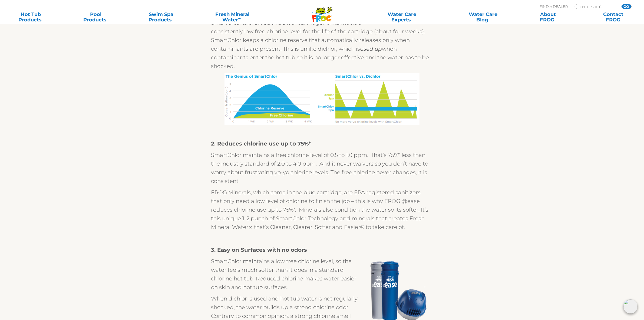  Describe the element at coordinates (96, 17) in the screenshot. I see `a: PoolProducts` at that location.